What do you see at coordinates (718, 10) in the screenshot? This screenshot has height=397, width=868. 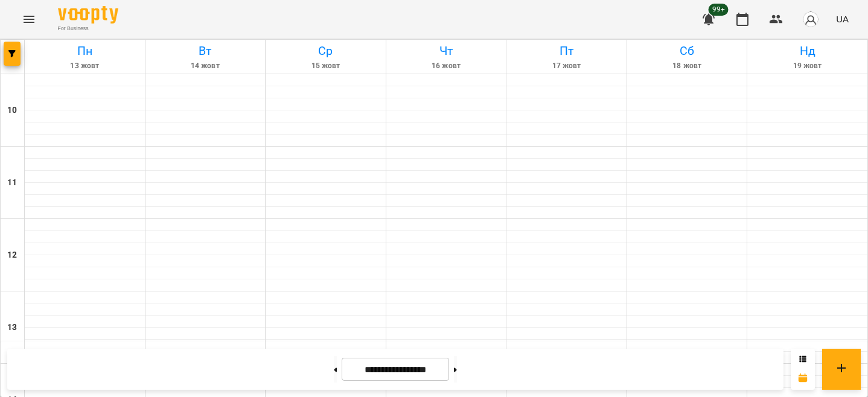 I see `span: 99+` at bounding box center [718, 10].